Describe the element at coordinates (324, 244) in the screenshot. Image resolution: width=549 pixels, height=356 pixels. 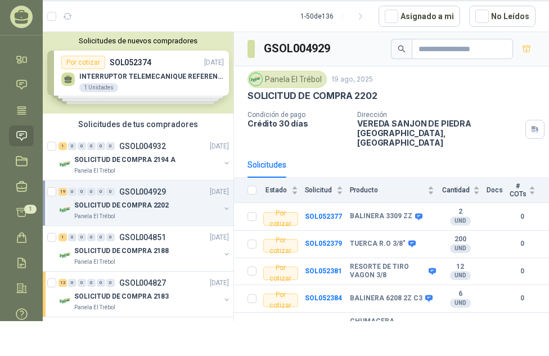
I see `a: SOL052379` at that location.